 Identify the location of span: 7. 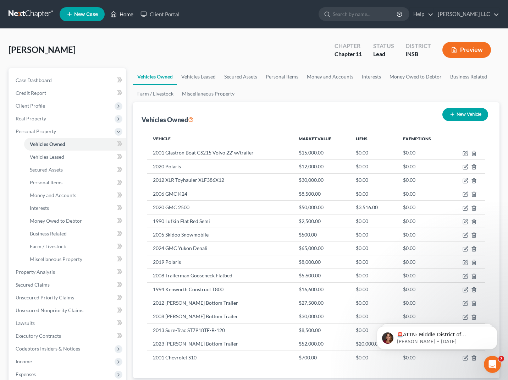
(501, 358).